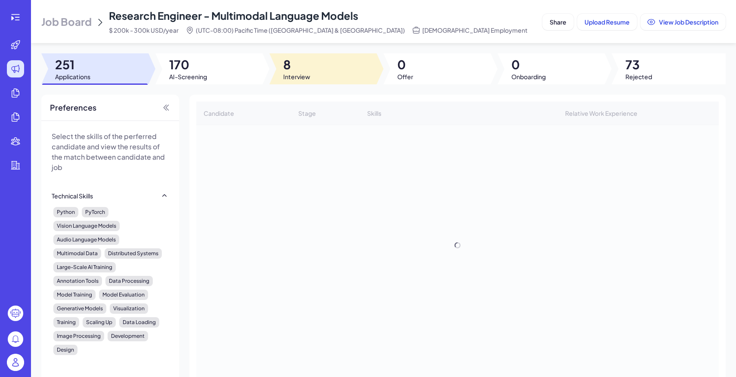 The image size is (736, 377). Describe the element at coordinates (15, 362) in the screenshot. I see `img: user_logo.png` at that location.